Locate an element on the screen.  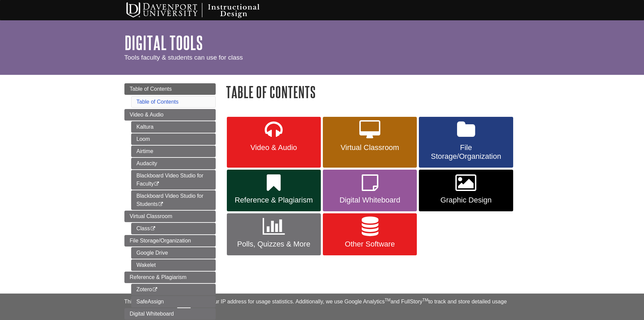
a: Other Software is located at coordinates (370, 234).